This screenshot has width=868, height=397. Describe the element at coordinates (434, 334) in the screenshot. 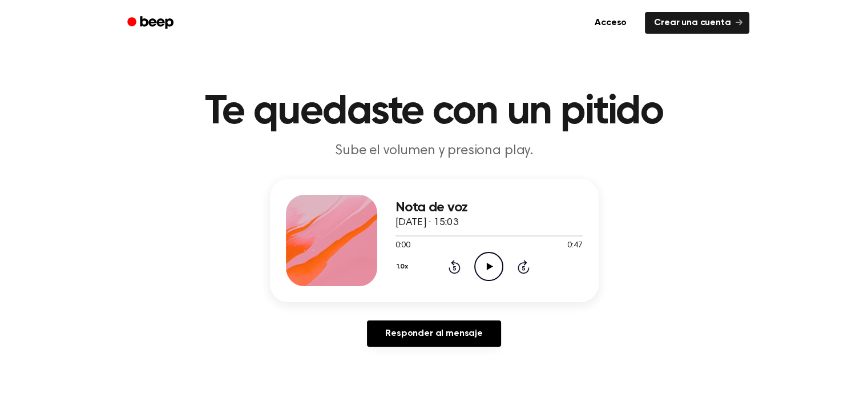

I see `a: Responder al mensaje` at that location.